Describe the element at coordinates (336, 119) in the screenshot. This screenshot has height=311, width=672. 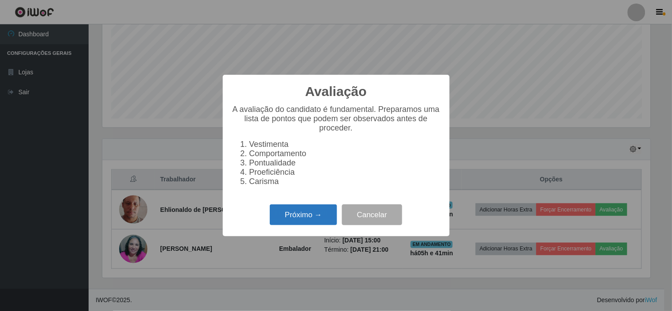
I see `p: A avaliação do candidato é fundamental. Preparamos uma lista de pontos que podem ser observados a...` at that location.